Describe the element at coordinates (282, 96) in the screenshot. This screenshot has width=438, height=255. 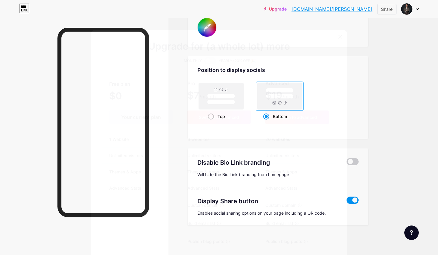
I see `span: $19` at that location.